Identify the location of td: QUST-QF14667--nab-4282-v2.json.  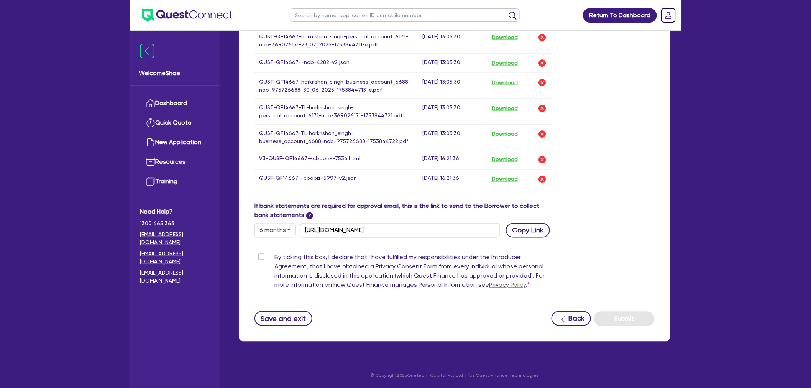
(336, 63).